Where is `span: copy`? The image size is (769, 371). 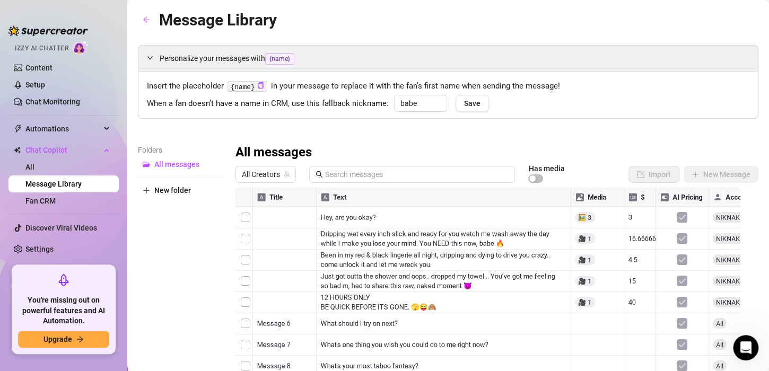 span: copy is located at coordinates (260, 85).